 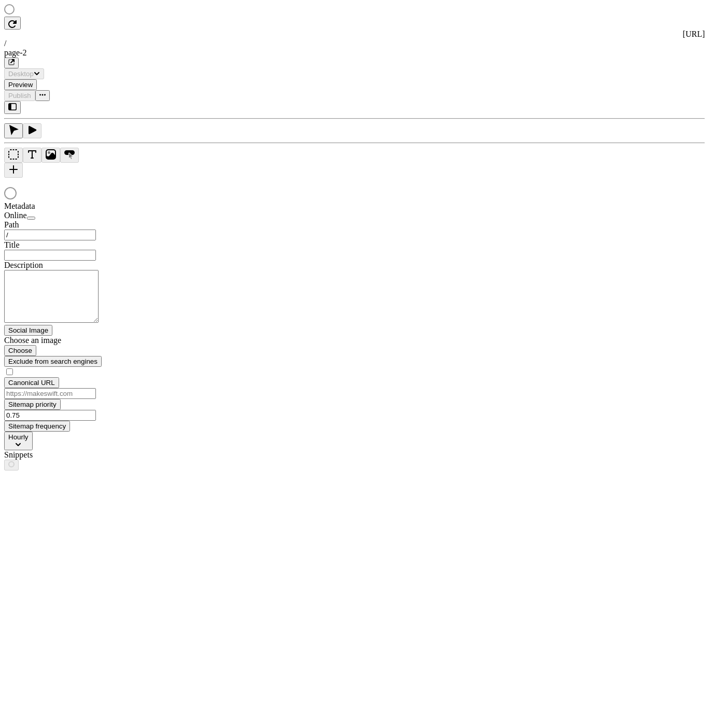 What do you see at coordinates (21, 74) in the screenshot?
I see `span: Desktop` at bounding box center [21, 74].